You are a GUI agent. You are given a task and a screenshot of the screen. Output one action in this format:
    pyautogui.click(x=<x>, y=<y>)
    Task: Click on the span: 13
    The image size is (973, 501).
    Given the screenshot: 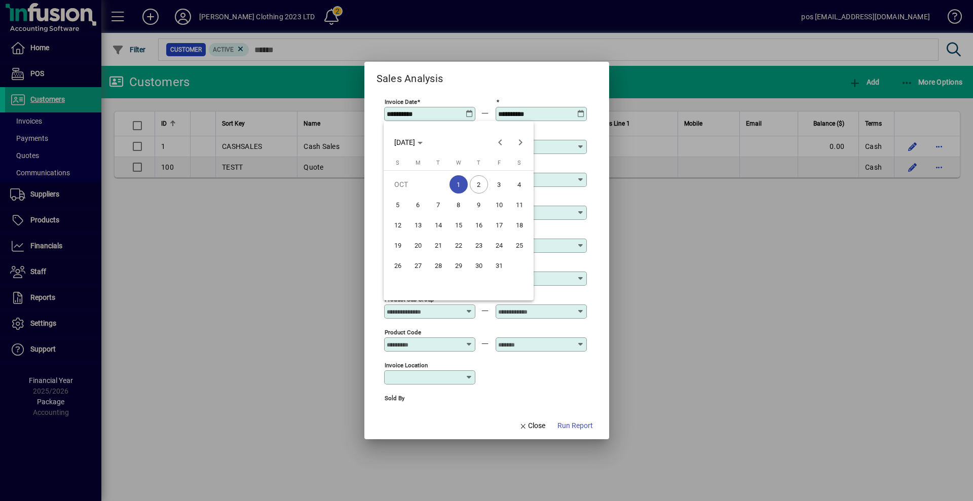 What is the action you would take?
    pyautogui.click(x=418, y=225)
    